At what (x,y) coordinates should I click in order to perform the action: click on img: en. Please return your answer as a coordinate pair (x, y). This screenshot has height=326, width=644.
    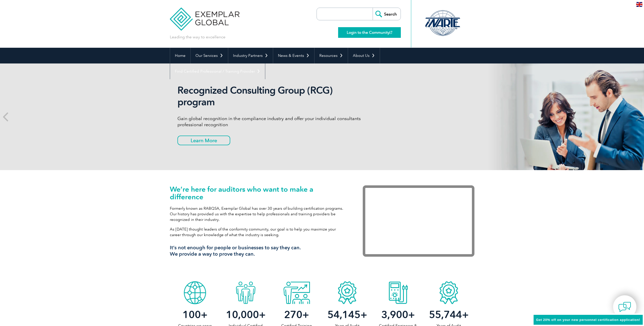
    Looking at the image, I should click on (639, 4).